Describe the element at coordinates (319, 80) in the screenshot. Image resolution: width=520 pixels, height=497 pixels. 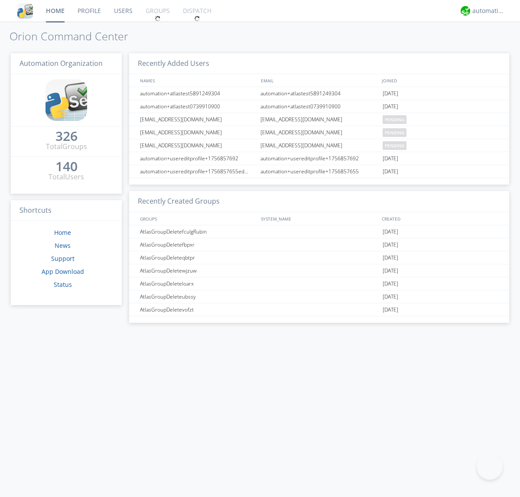
I see `div: EMAIL` at that location.